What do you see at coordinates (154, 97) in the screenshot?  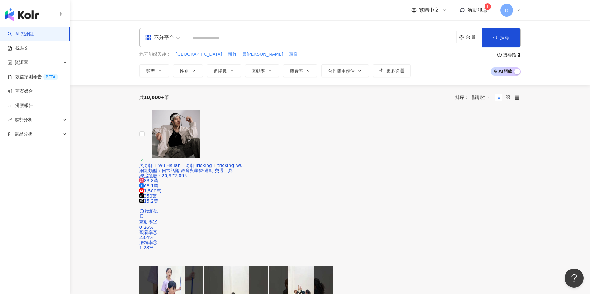 I see `div: 共 筆` at bounding box center [154, 97].